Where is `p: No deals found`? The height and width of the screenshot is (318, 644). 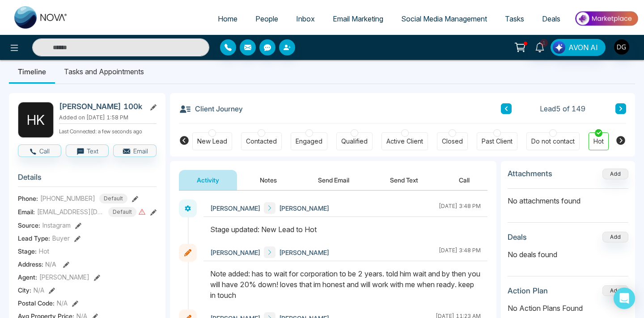 p: No deals found is located at coordinates (568, 254).